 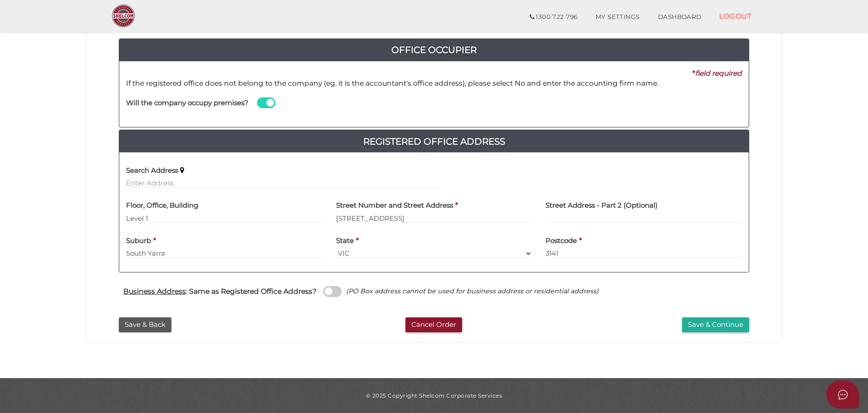 What do you see at coordinates (601, 205) in the screenshot?
I see `h4: Street Address - Part 2 (Optional)` at bounding box center [601, 205].